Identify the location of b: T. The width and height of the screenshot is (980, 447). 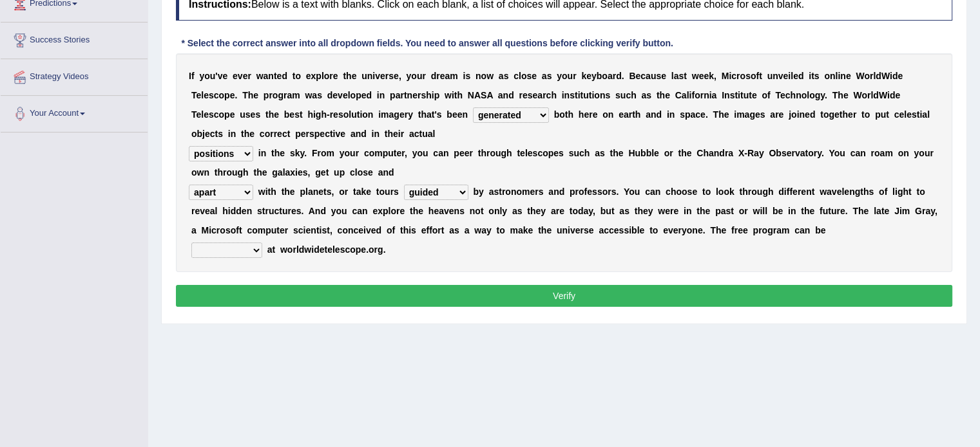
(777, 95).